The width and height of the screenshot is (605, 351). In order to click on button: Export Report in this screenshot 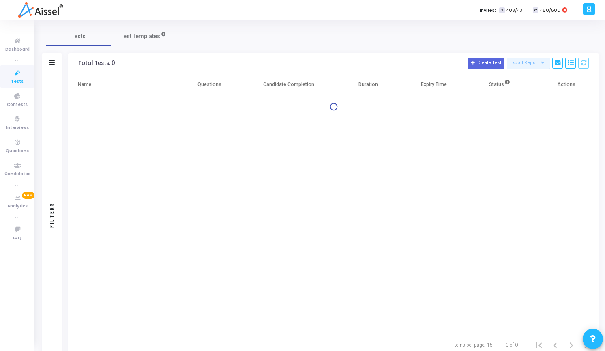, I will do `click(529, 63)`.